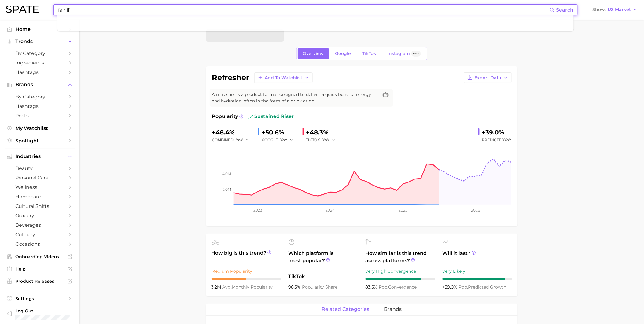  Describe the element at coordinates (478, 279) in the screenshot. I see `div: 9 / 10` at that location.